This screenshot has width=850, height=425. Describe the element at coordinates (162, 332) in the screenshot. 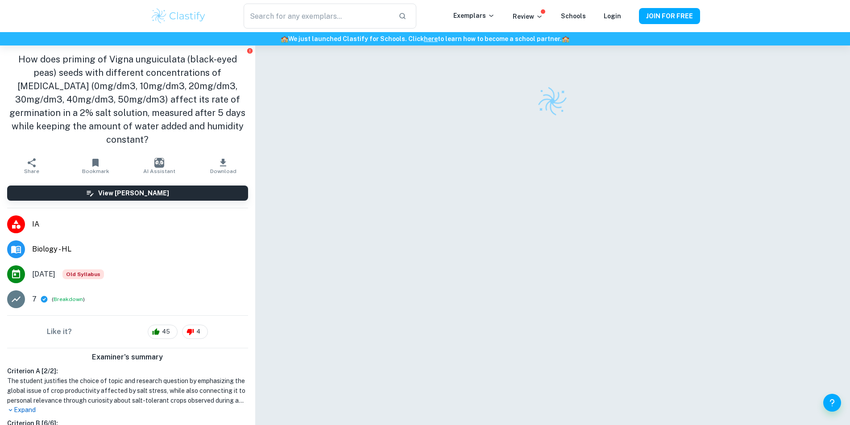

I see `div: 45` at that location.